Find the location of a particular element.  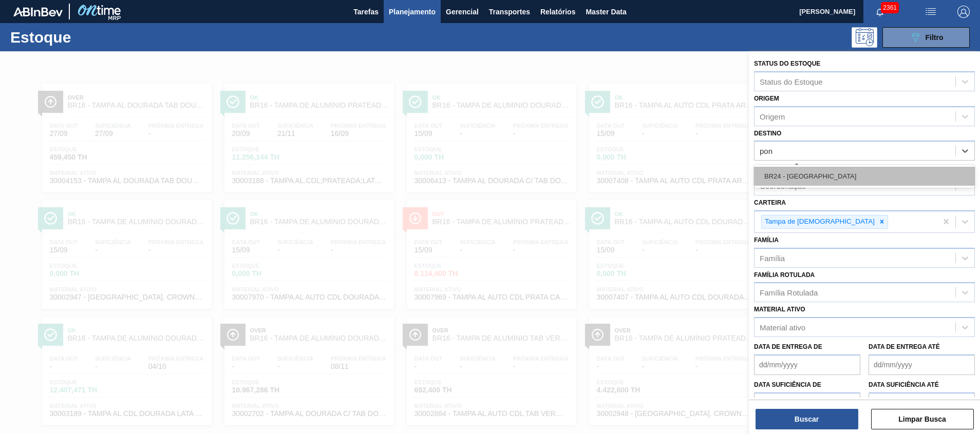

label: Destino is located at coordinates (768, 133).